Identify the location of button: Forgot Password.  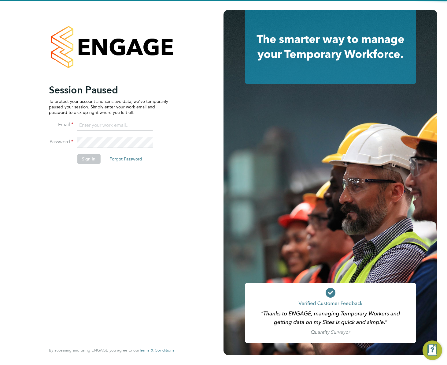
(126, 159).